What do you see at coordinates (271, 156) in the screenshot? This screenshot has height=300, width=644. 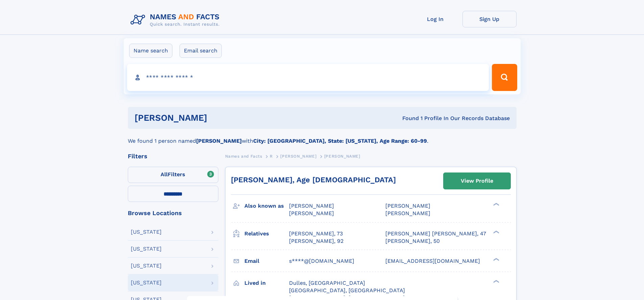 I see `a: R` at bounding box center [271, 156].